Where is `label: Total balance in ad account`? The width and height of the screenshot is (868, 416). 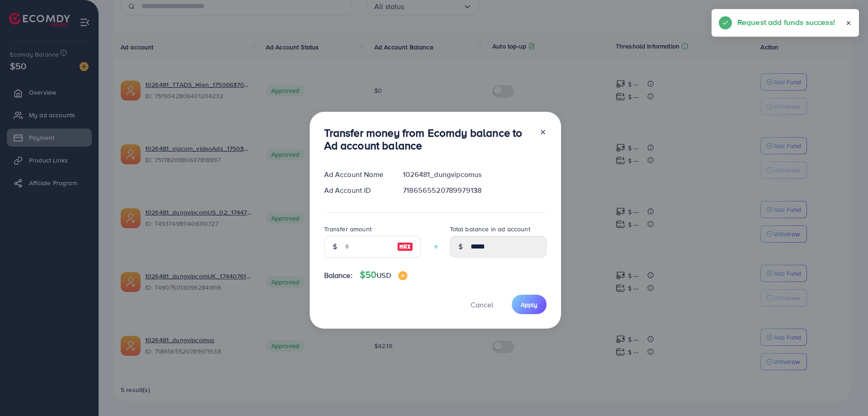 label: Total balance in ad account is located at coordinates (490, 229).